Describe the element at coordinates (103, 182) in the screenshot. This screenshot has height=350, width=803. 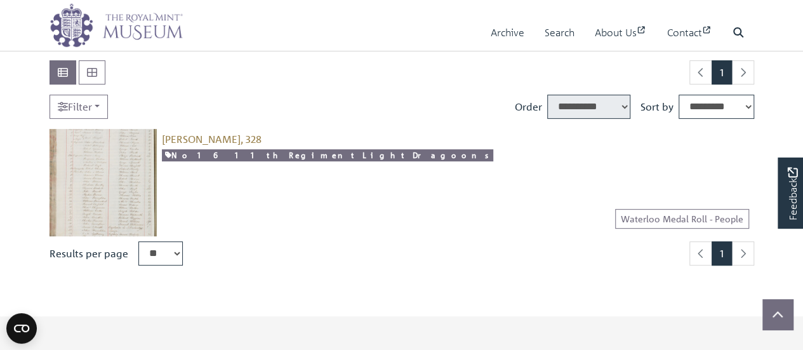
I see `img: Croome, Joseph, 328` at that location.